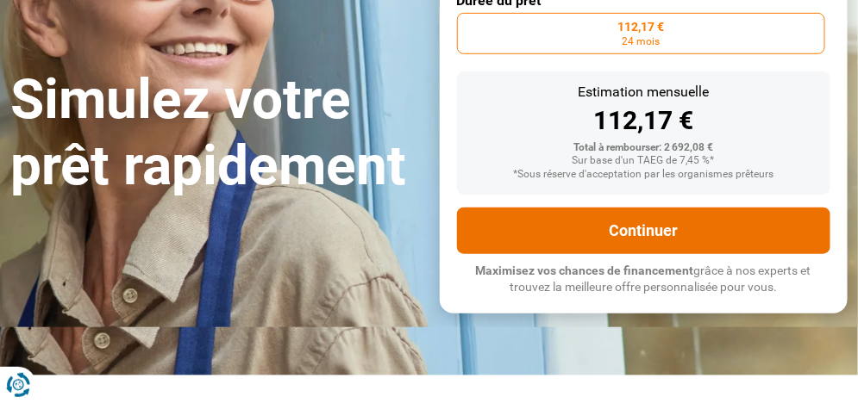 This screenshot has height=403, width=858. I want to click on span: 24 mois, so click(640, 41).